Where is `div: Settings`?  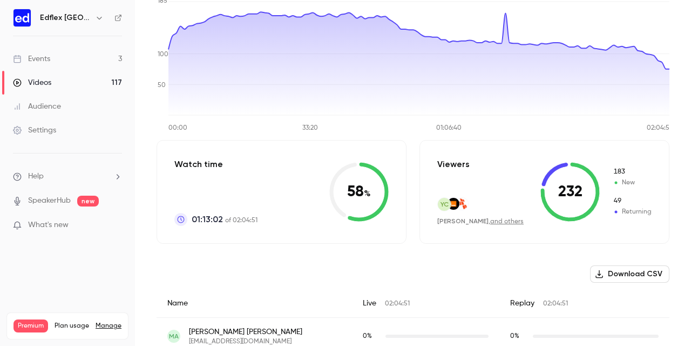
div: Settings is located at coordinates (35, 130).